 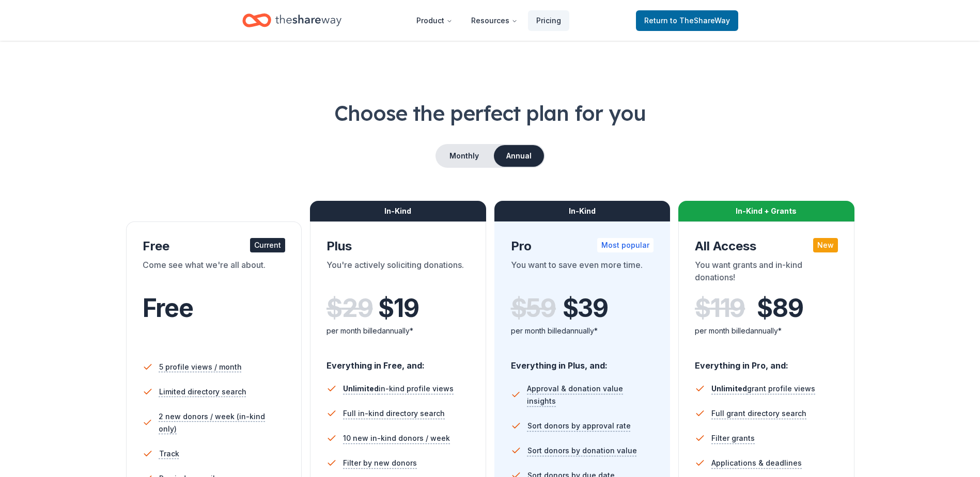 What do you see at coordinates (766, 273) in the screenshot?
I see `div: You want grants and in-kind donations!` at bounding box center [766, 273].